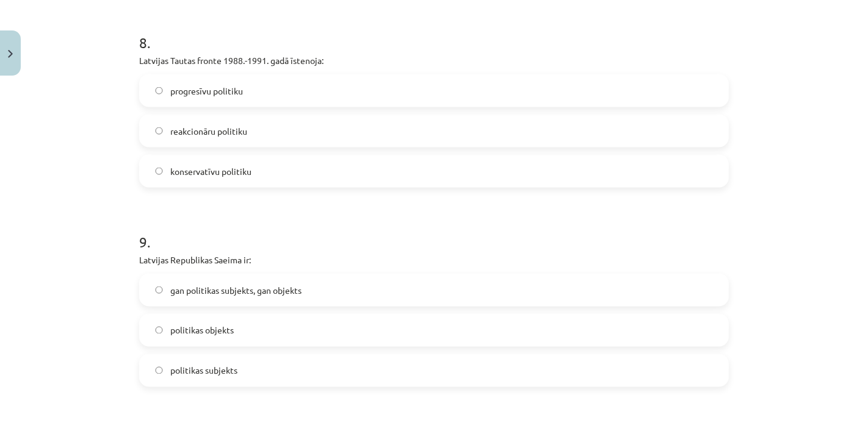 The height and width of the screenshot is (434, 868). I want to click on span: politikas subjekts, so click(204, 370).